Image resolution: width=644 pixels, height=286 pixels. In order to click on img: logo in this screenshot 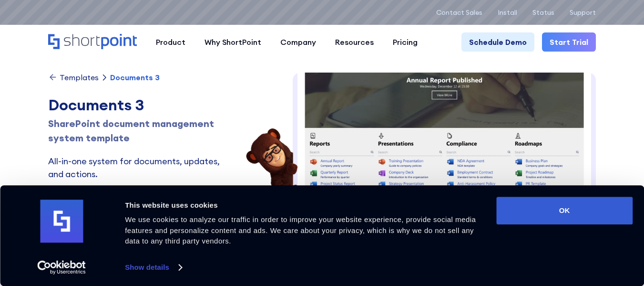, I will do `click(61, 221)`.